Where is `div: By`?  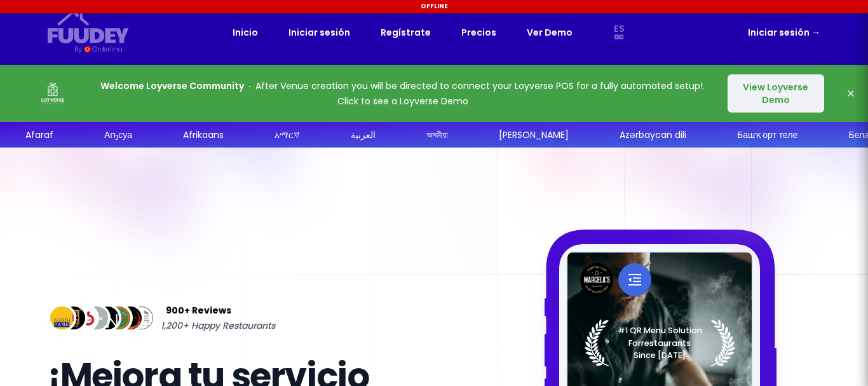 div: By is located at coordinates (77, 49).